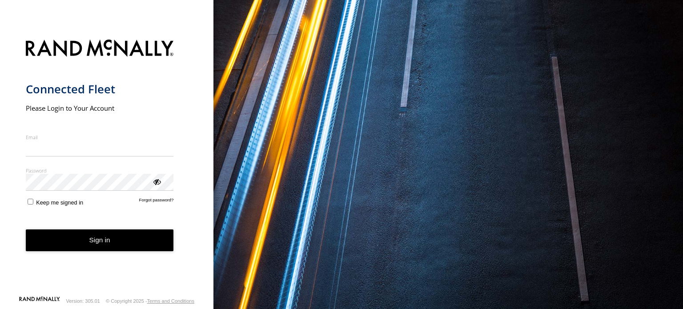  Describe the element at coordinates (100, 49) in the screenshot. I see `img: Rand McNally` at that location.